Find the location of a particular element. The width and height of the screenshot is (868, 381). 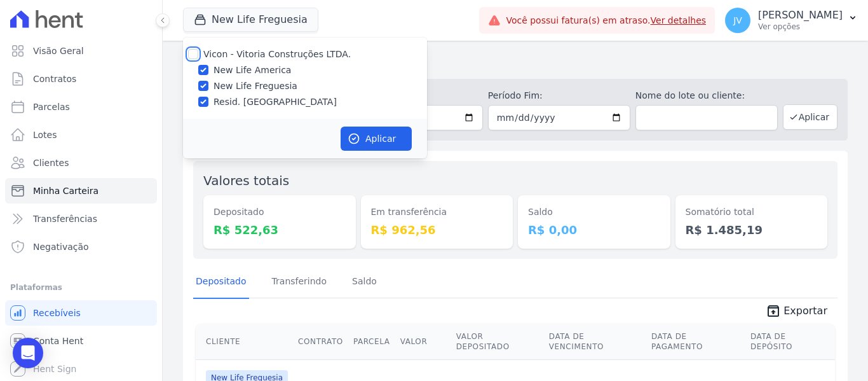

a: Depositado is located at coordinates (221, 283).